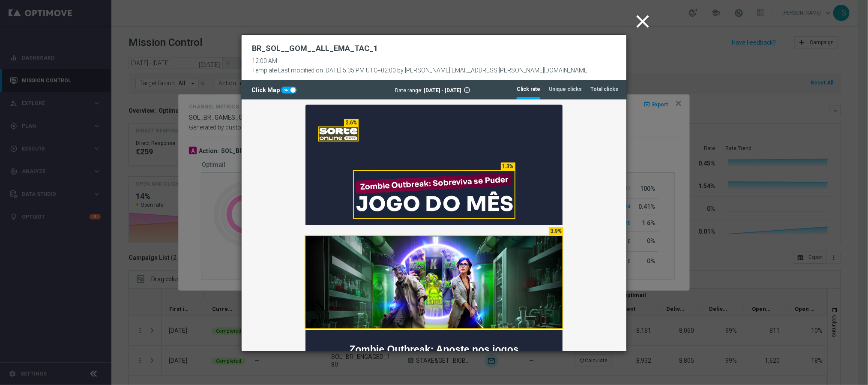  Describe the element at coordinates (266, 90) in the screenshot. I see `span: Click Map` at that location.